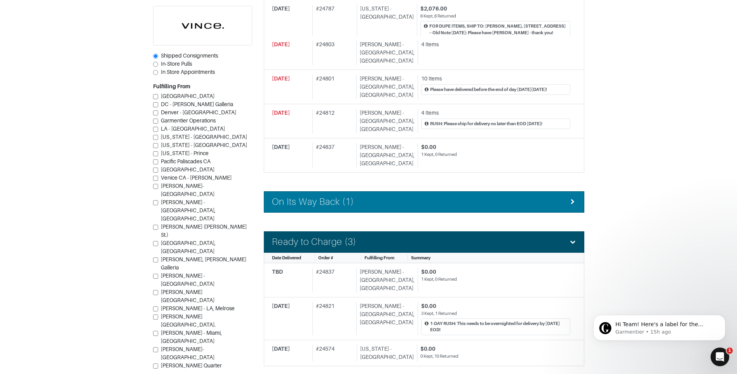 The width and height of the screenshot is (737, 374). What do you see at coordinates (729, 350) in the screenshot?
I see `span: 1` at bounding box center [729, 350].